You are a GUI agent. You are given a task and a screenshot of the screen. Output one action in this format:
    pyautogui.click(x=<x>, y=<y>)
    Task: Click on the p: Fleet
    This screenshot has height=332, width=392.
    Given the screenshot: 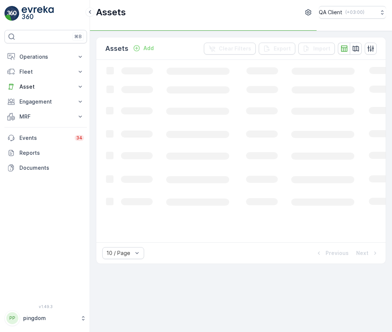 What is the action you would take?
    pyautogui.click(x=46, y=72)
    